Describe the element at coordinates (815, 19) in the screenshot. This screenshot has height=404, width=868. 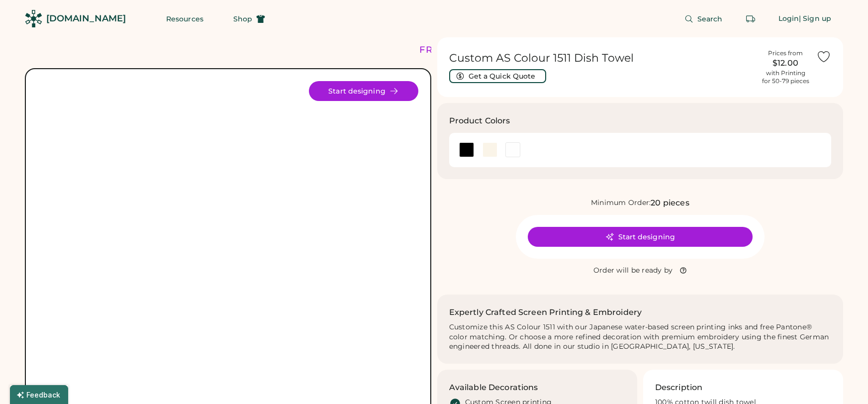
I see `div: | Sign up` at that location.